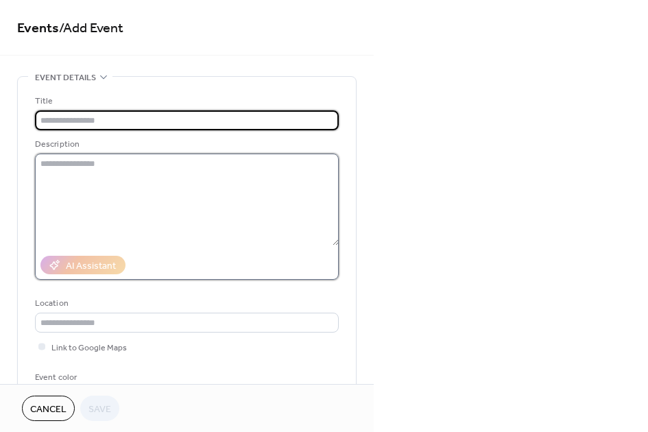  Describe the element at coordinates (185, 101) in the screenshot. I see `div: Title` at that location.